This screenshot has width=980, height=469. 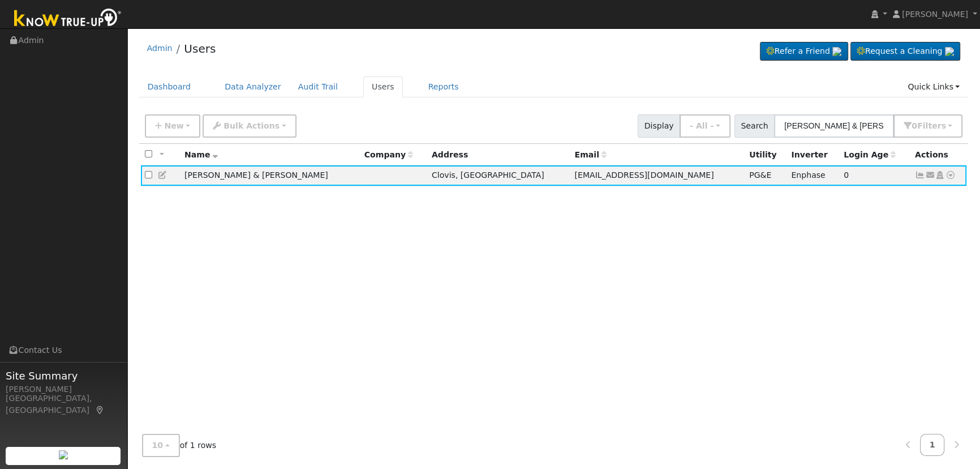 I want to click on div: Inverter, so click(x=813, y=155).